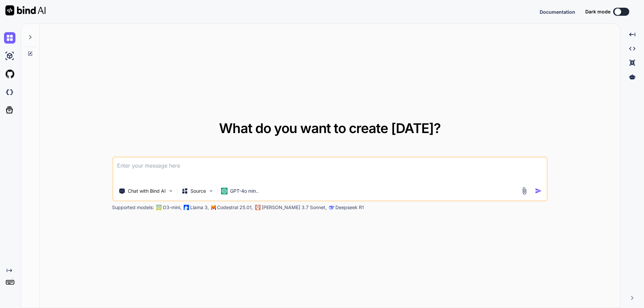  I want to click on img: Mistral-AI, so click(213, 208).